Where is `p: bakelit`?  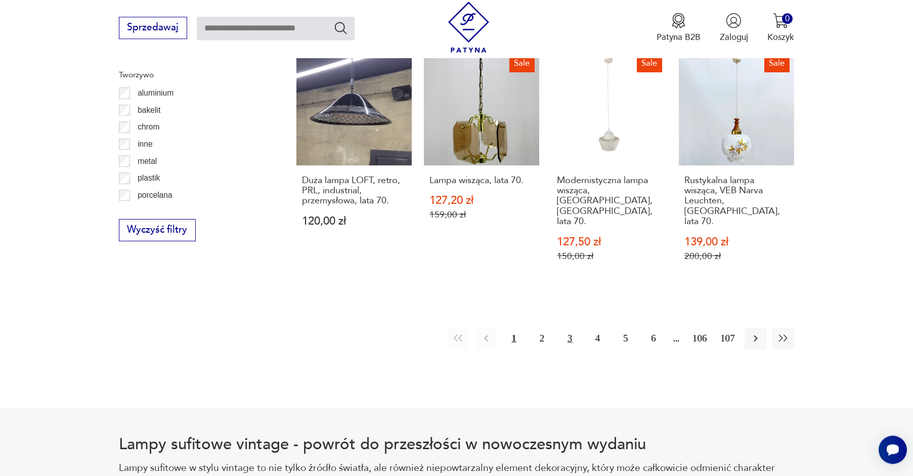
p: bakelit is located at coordinates (149, 110).